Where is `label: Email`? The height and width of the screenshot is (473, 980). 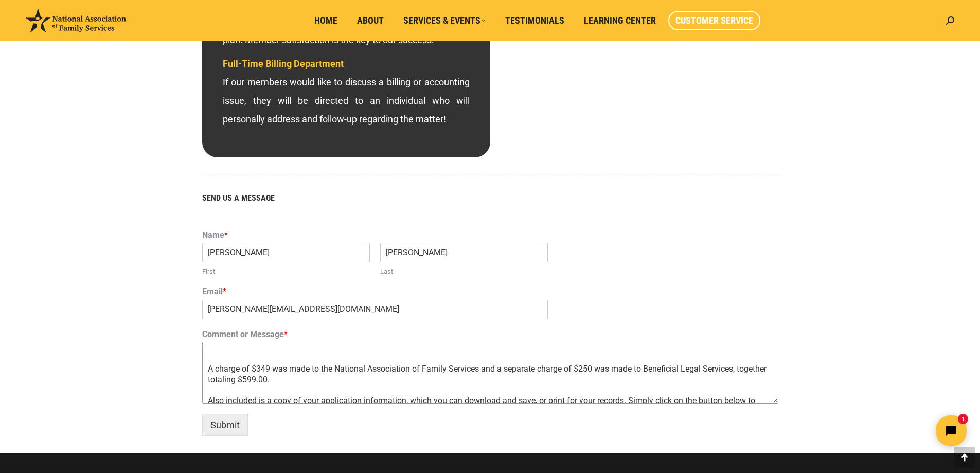
label: Email is located at coordinates (490, 292).